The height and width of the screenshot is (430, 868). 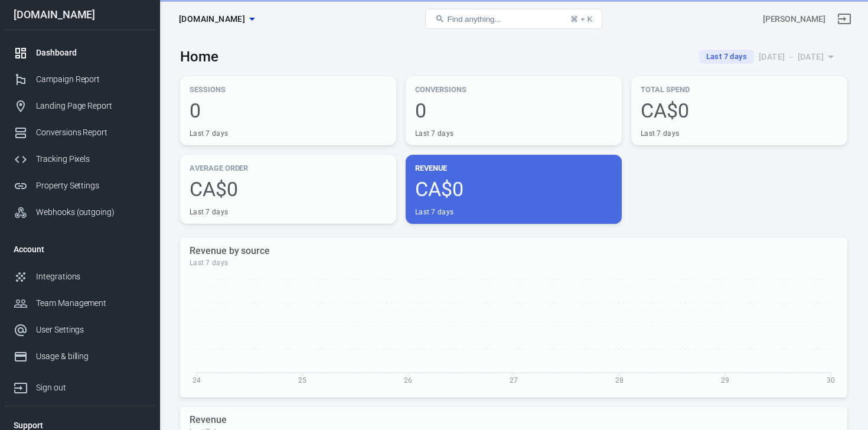 I want to click on div: ⌘ + K, so click(x=581, y=19).